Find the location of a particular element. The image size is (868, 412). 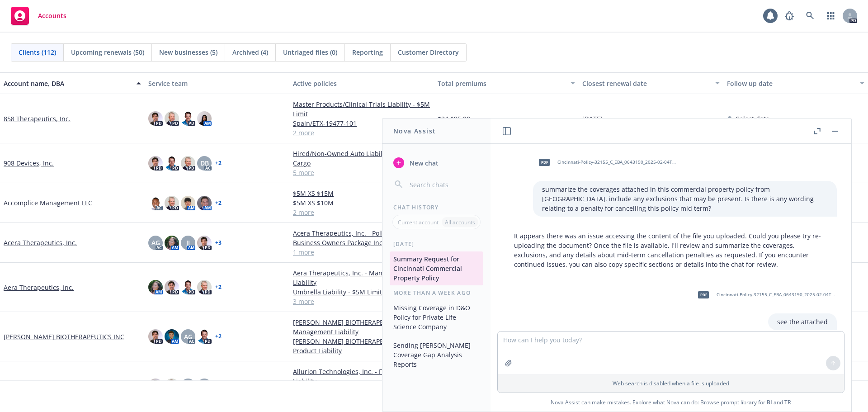

button: Active policies is located at coordinates (362, 83).